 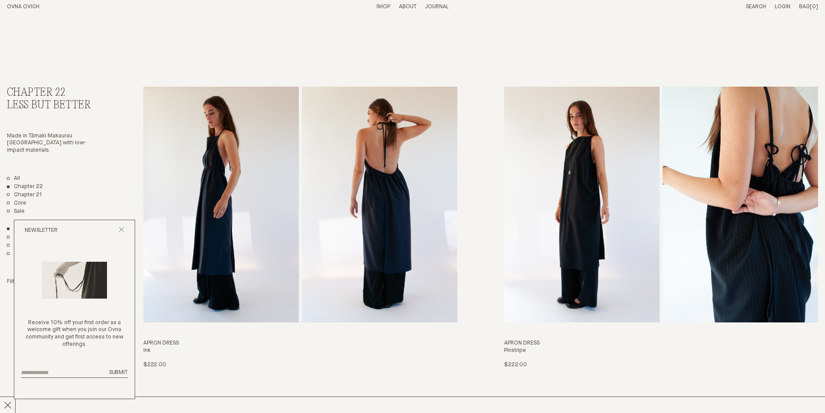 What do you see at coordinates (118, 372) in the screenshot?
I see `span: Submit` at bounding box center [118, 372].